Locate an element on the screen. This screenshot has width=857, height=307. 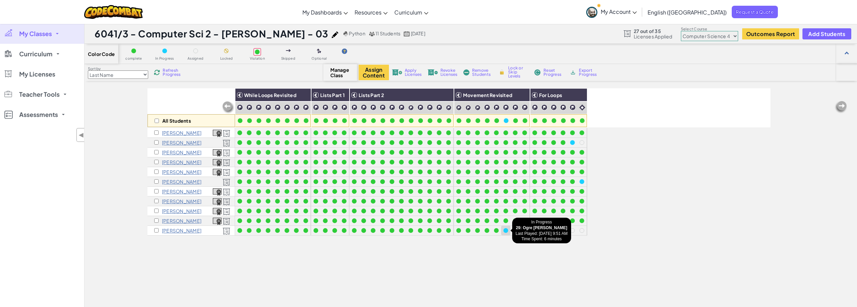
span: complete is located at coordinates (133, 58).